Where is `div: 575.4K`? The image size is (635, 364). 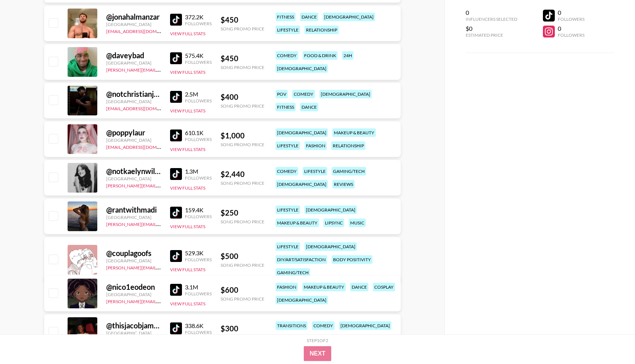
div: 575.4K is located at coordinates (198, 56).